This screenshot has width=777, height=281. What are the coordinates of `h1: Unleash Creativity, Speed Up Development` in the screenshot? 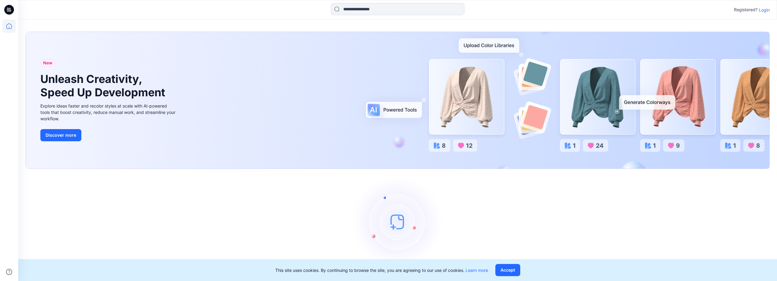 It's located at (104, 86).